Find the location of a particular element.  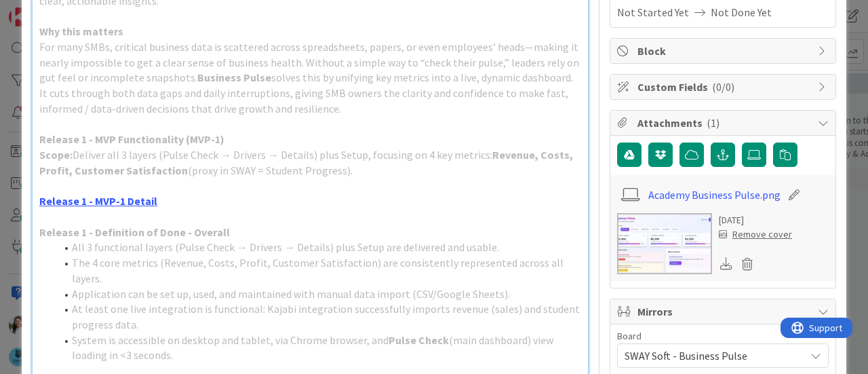

span: ( 1 ) is located at coordinates (712, 123).